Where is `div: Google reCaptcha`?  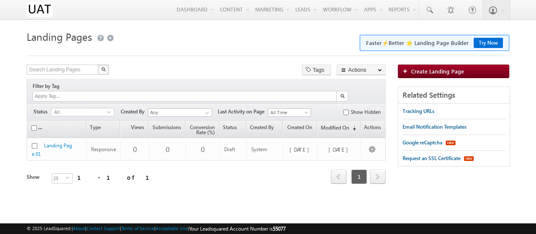 div: Google reCaptcha is located at coordinates (423, 142).